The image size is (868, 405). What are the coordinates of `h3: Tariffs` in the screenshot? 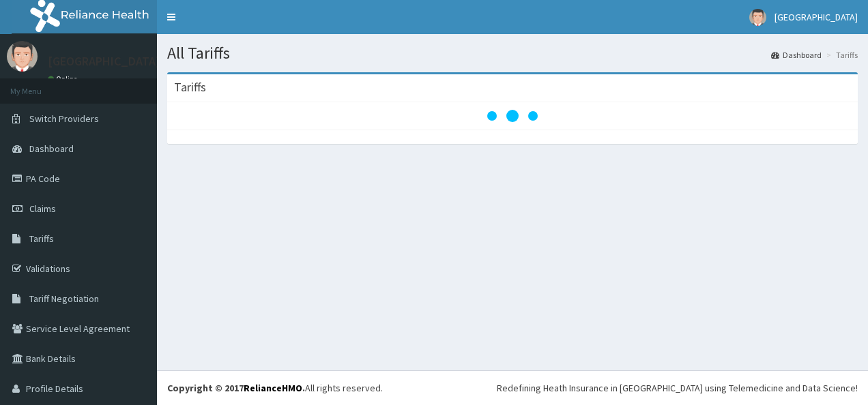 It's located at (190, 87).